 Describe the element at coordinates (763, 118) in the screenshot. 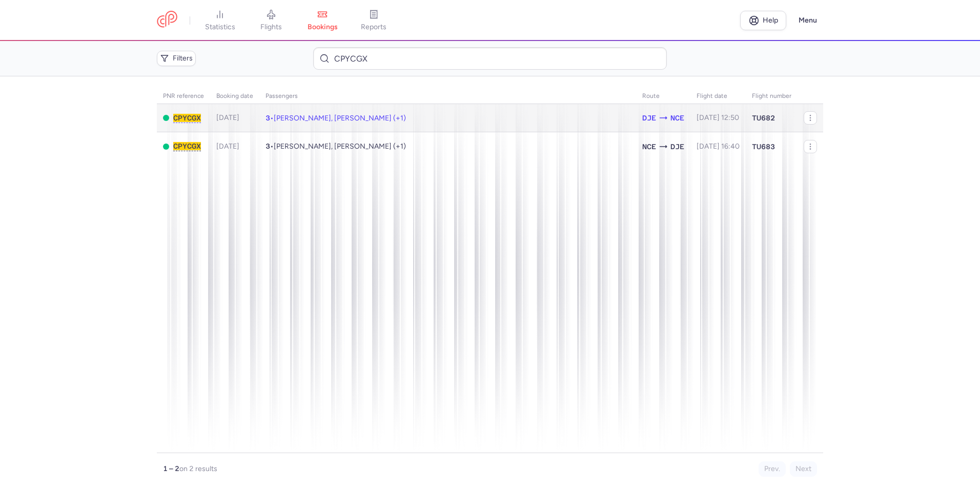

I see `span: TU682` at that location.